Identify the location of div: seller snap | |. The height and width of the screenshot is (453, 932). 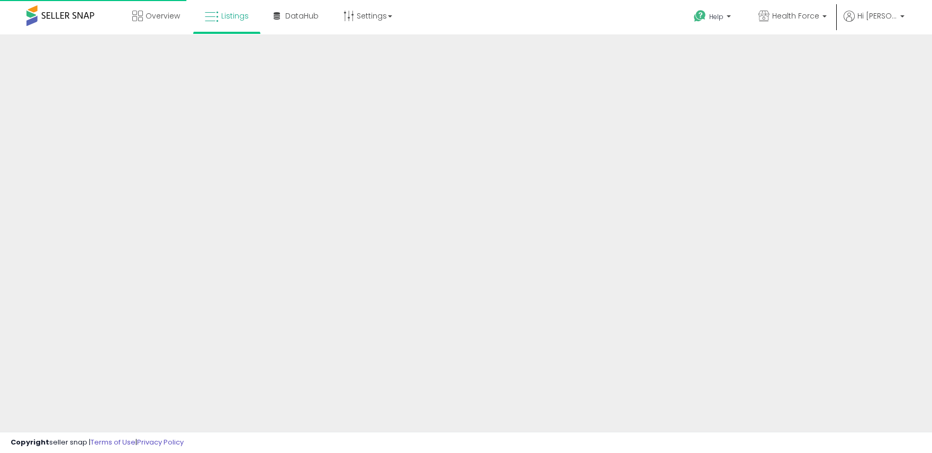
(97, 442).